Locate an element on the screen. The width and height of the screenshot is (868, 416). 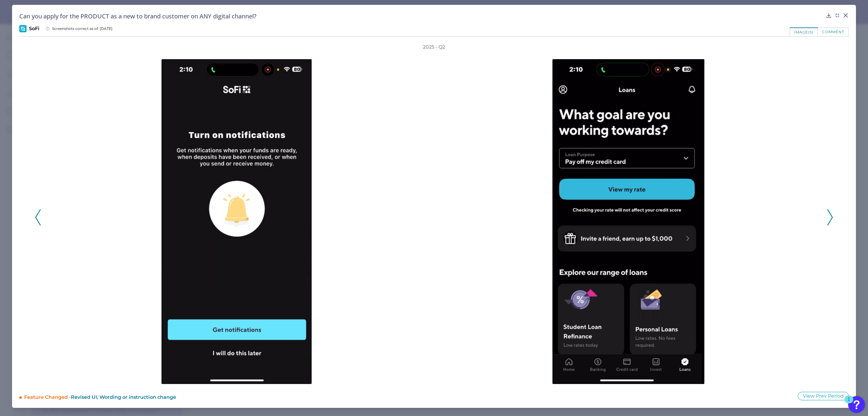
img: 4622-SoFi-Q2-2025.11.png is located at coordinates (629, 221).